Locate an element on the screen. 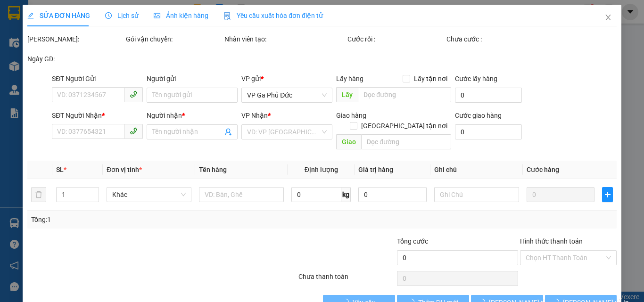 This screenshot has width=644, height=302. div: Người gửi is located at coordinates (192, 79).